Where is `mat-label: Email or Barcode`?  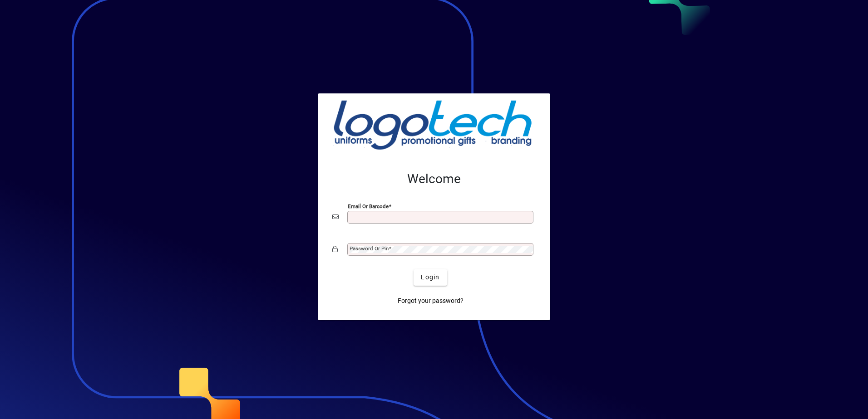
mat-label: Email or Barcode is located at coordinates (368, 206).